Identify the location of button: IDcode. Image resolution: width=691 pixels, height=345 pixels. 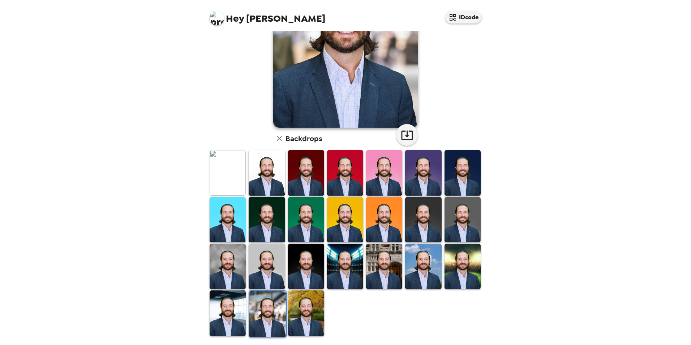
(463, 17).